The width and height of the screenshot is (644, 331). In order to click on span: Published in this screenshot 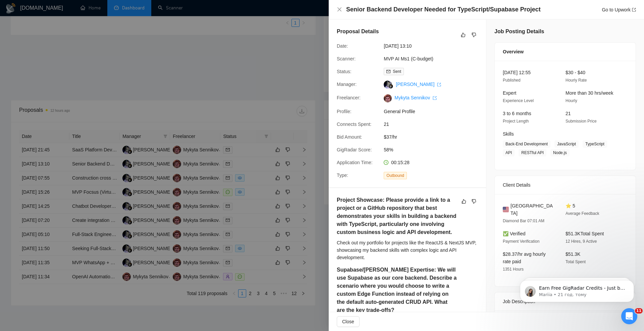, I will do `click(512, 80)`.